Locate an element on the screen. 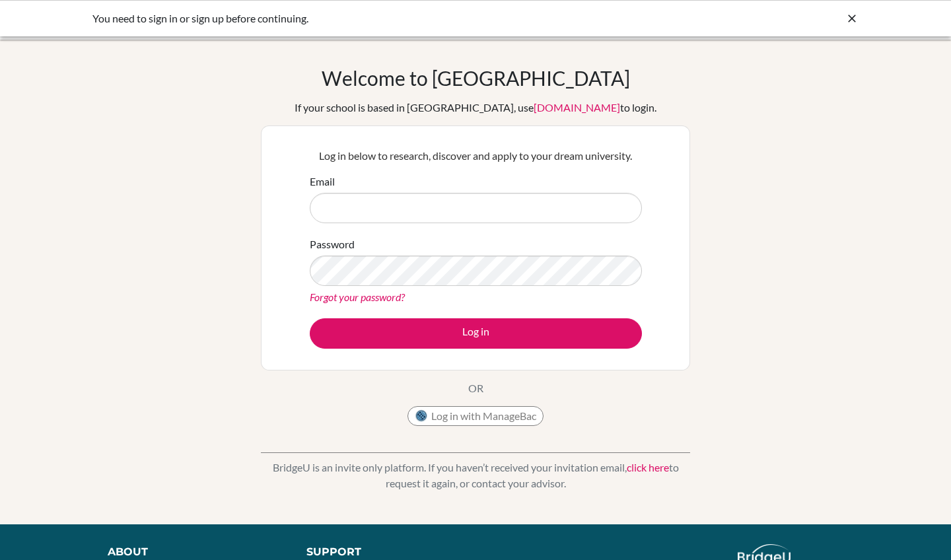 Image resolution: width=951 pixels, height=560 pixels. div: Support is located at coordinates (385, 552).